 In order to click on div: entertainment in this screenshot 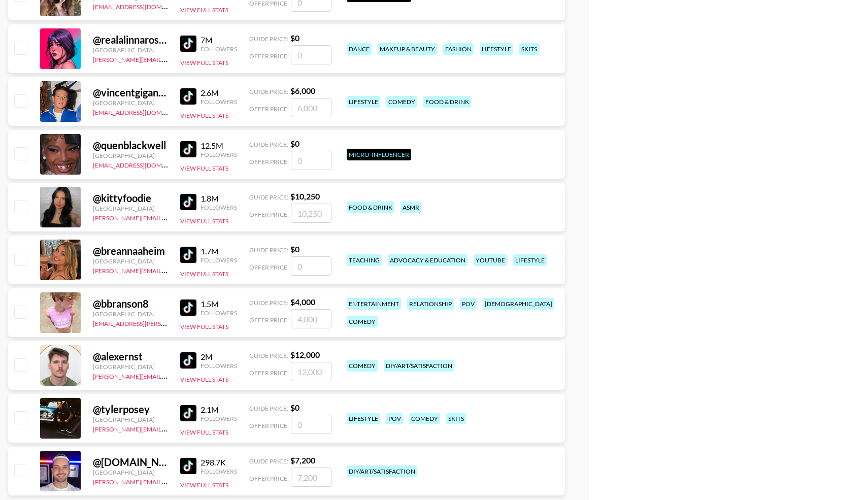, I will do `click(373, 304)`.